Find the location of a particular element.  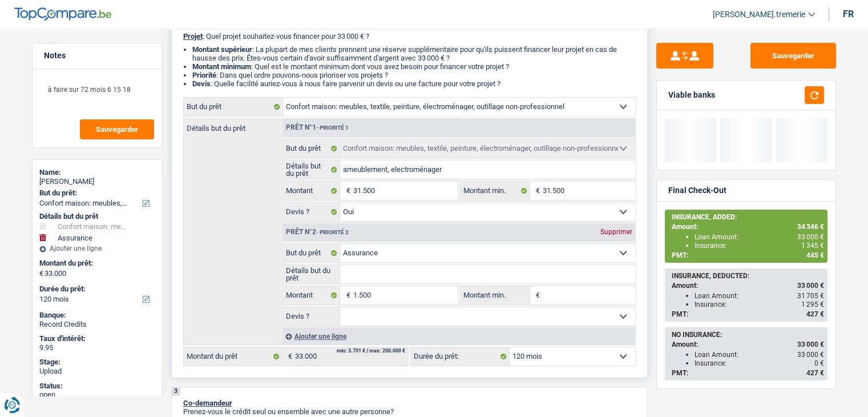

div: INSURANCE, DEDUCTED: is located at coordinates (747, 276).